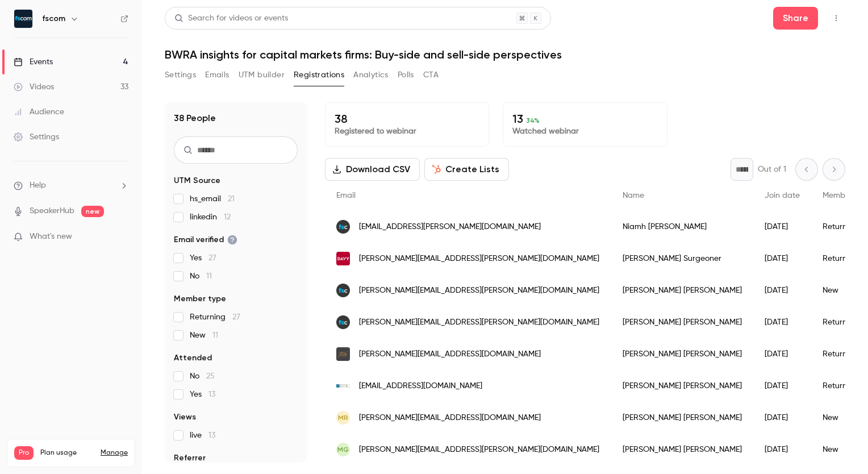 The height and width of the screenshot is (474, 868). What do you see at coordinates (584, 131) in the screenshot?
I see `p: Watched webinar` at bounding box center [584, 131].